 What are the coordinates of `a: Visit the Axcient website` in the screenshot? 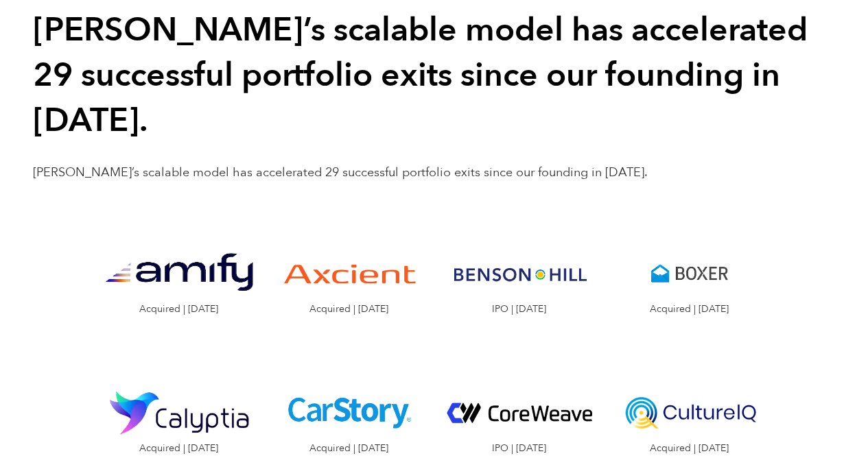 It's located at (349, 275).